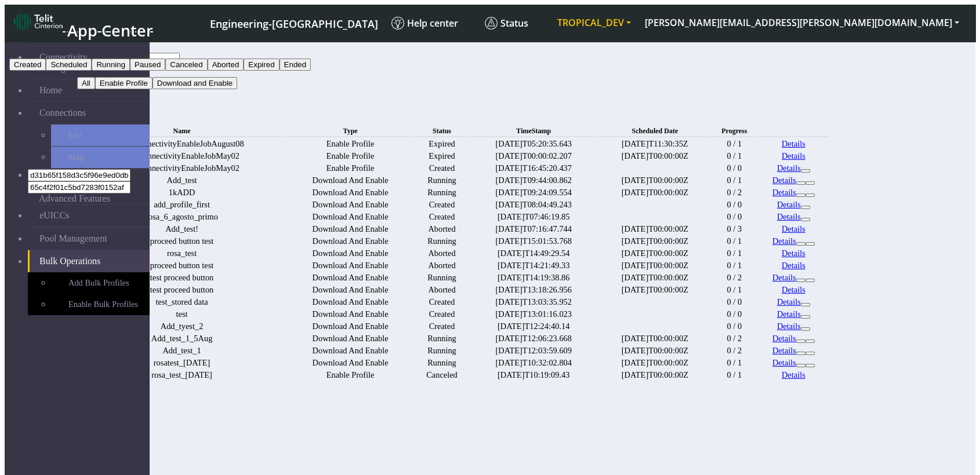 Image resolution: width=980 pixels, height=475 pixels. What do you see at coordinates (89, 215) in the screenshot?
I see `a: eUICCs` at bounding box center [89, 215].